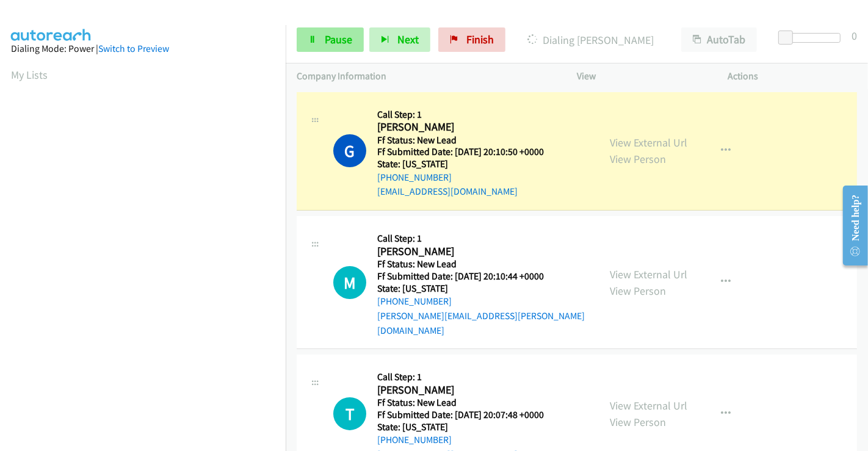  Describe the element at coordinates (350, 414) in the screenshot. I see `h1: T` at that location.